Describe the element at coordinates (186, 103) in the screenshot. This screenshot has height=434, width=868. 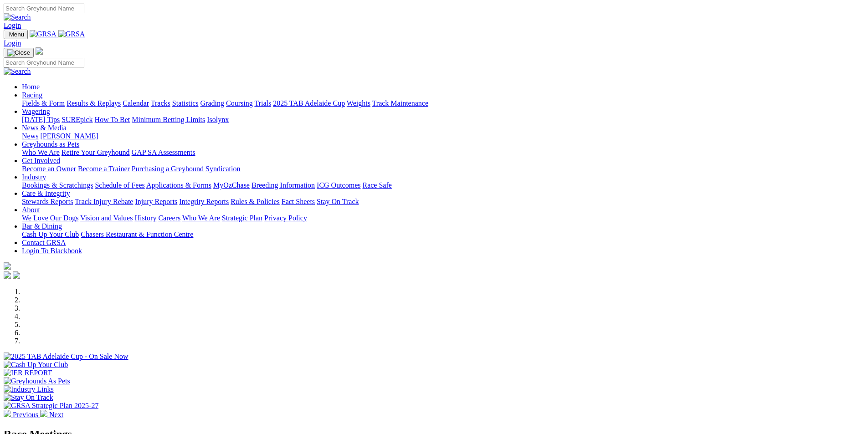
I see `a: Statistics` at that location.